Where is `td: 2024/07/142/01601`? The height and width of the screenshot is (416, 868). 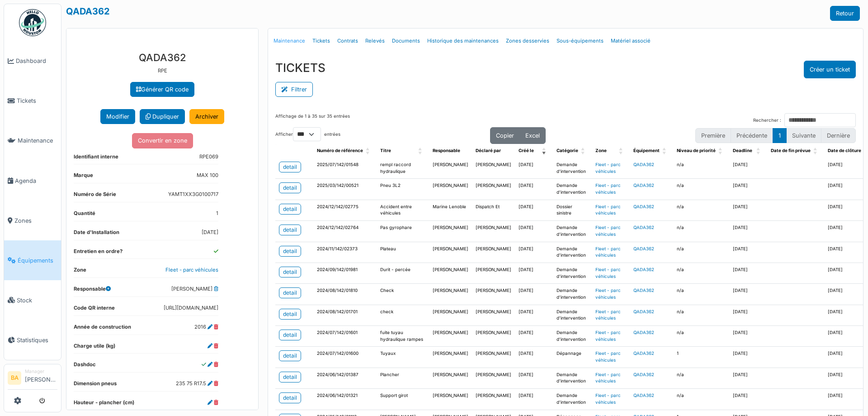 td: 2024/07/142/01601 is located at coordinates (345, 336).